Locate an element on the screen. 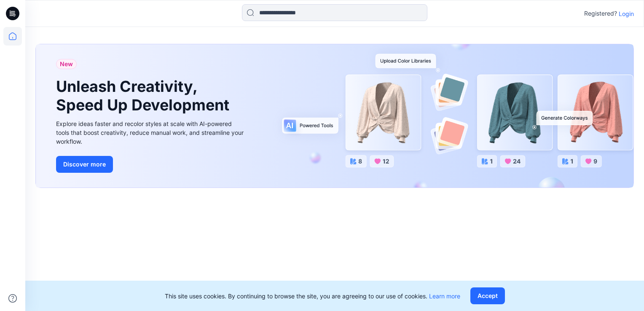  a: Learn more is located at coordinates (444, 296).